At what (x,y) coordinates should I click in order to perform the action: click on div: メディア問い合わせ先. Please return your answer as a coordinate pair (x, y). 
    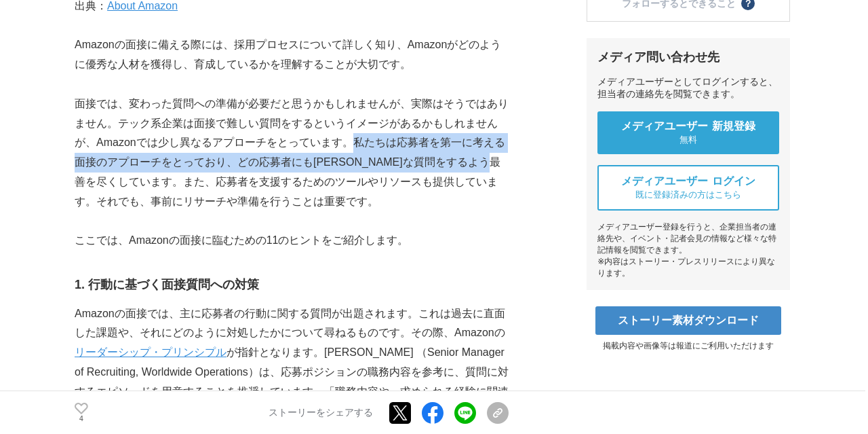
    Looking at the image, I should click on (689, 57).